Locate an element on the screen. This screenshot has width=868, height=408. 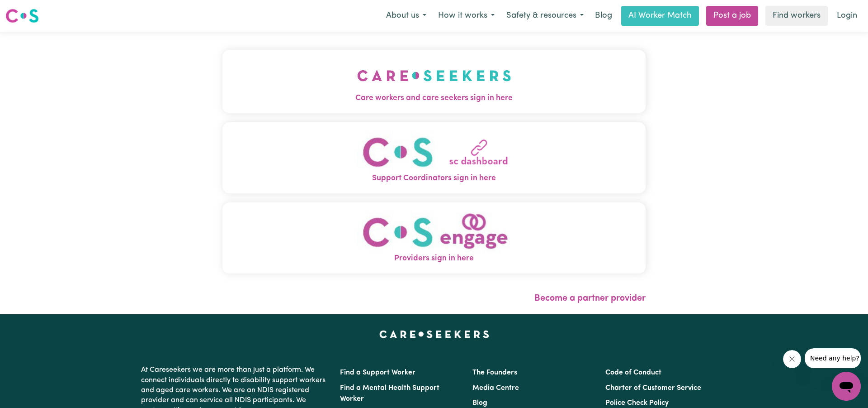
a: AI Worker Match is located at coordinates (660, 16).